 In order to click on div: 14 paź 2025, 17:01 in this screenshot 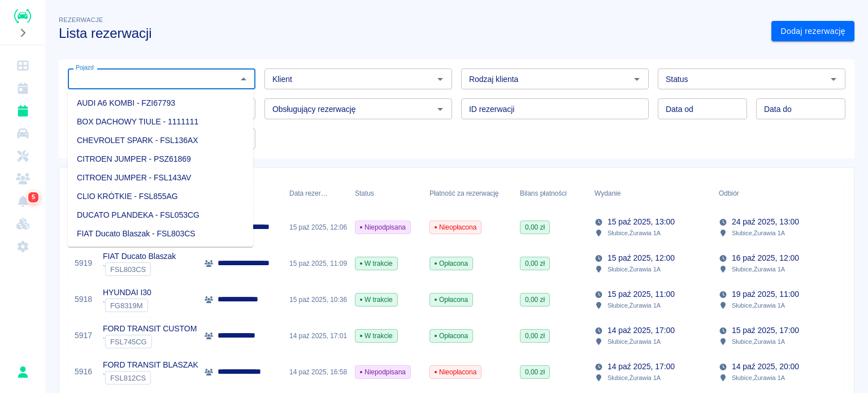, I will do `click(316, 336)`.